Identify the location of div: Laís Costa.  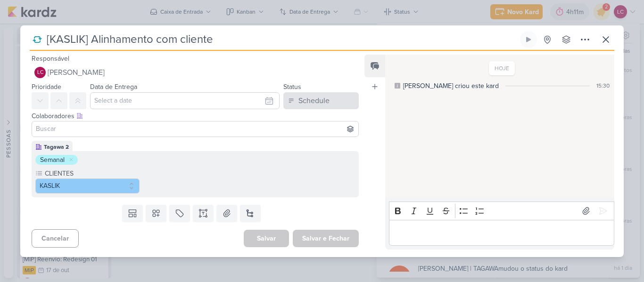
(40, 72).